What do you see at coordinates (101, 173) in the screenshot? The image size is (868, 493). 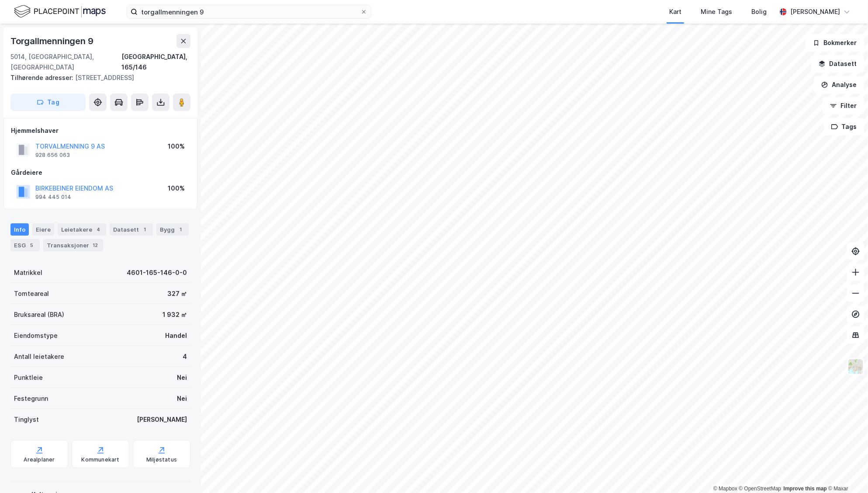 I see `div: Gårdeiere` at bounding box center [101, 173].